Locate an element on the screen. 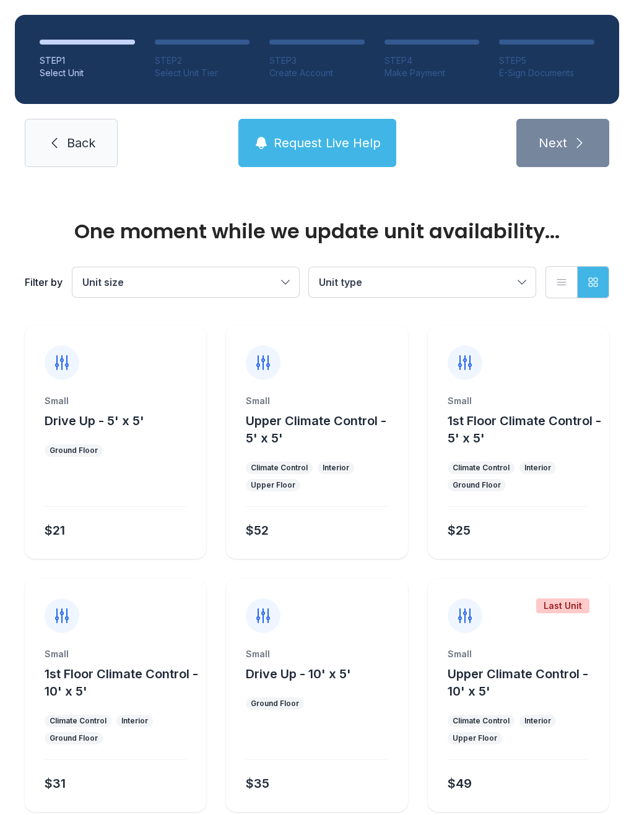 The image size is (634, 815). span: Upper Climate Control - 10' x 5' is located at coordinates (518, 683).